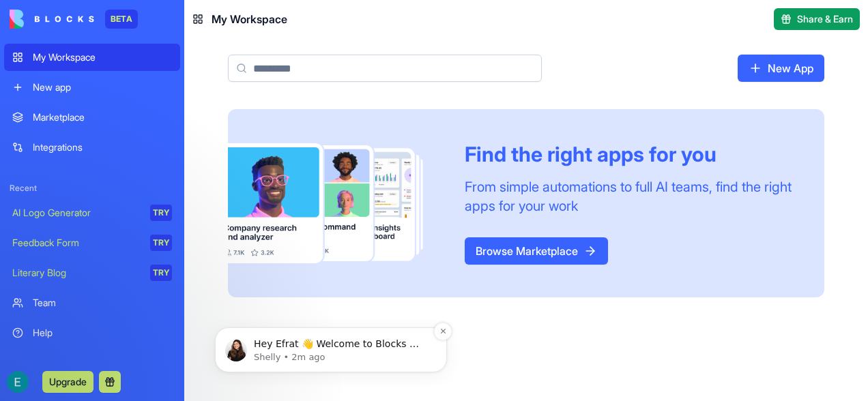  Describe the element at coordinates (92, 87) in the screenshot. I see `a: New app` at that location.